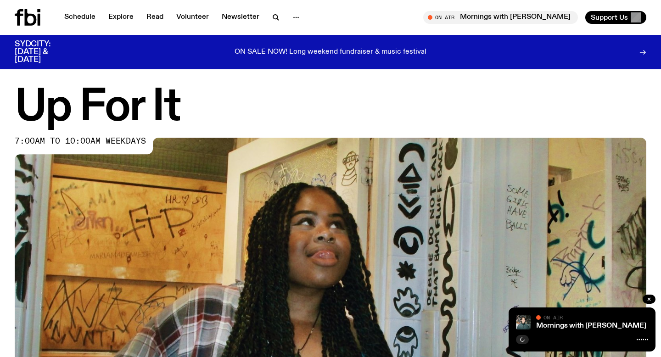 Image resolution: width=661 pixels, height=357 pixels. I want to click on span: Support Us, so click(609, 17).